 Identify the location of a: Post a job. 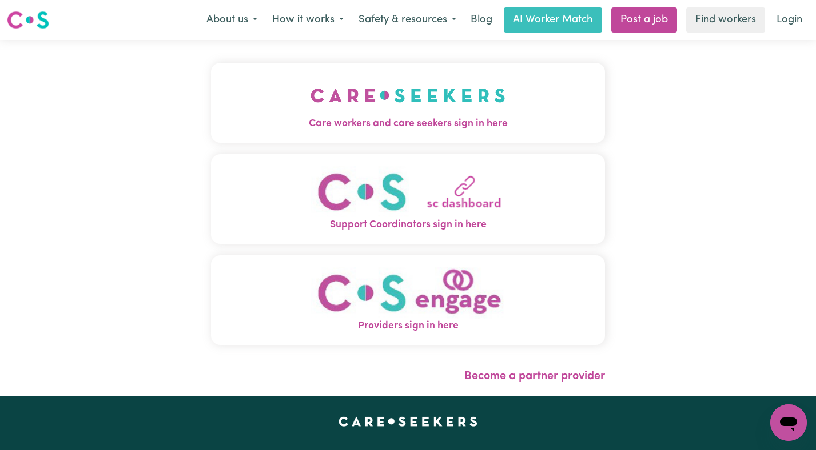
(644, 20).